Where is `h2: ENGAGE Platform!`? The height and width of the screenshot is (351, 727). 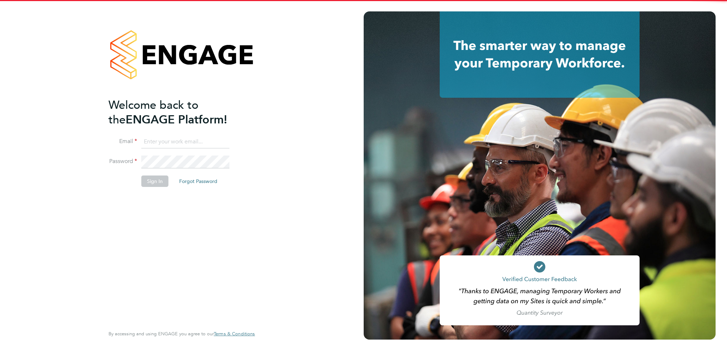 h2: ENGAGE Platform! is located at coordinates (178, 112).